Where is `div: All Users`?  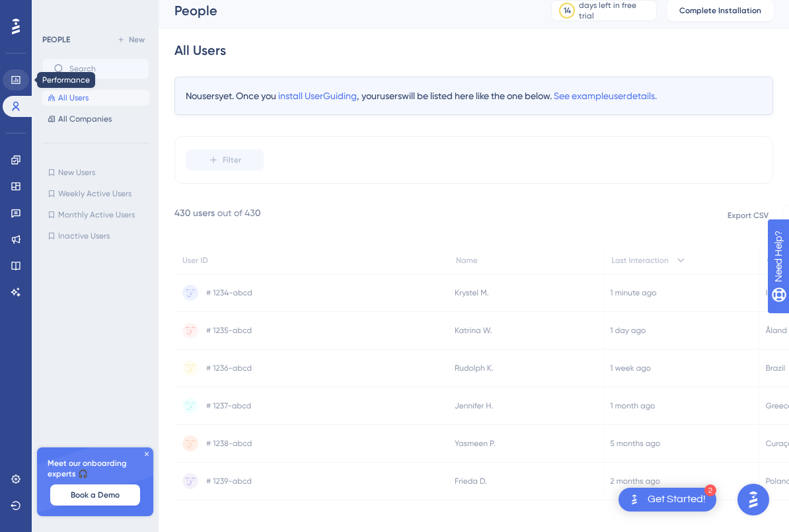 div: All Users is located at coordinates (200, 50).